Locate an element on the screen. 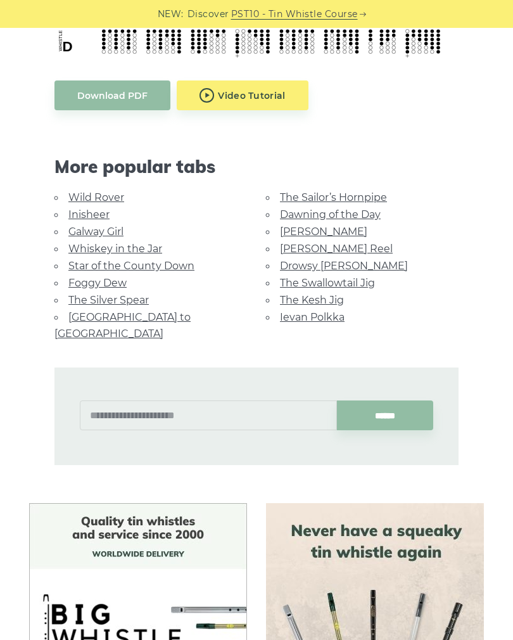 This screenshot has width=513, height=640. a: Ievan Polkka is located at coordinates (312, 317).